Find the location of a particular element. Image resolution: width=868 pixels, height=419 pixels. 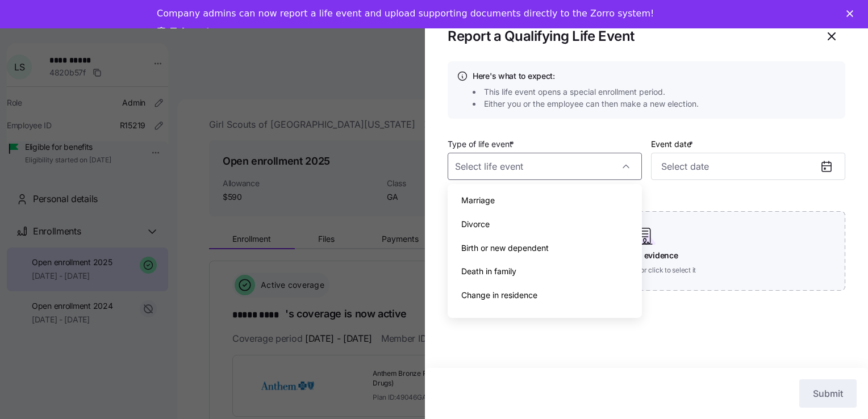

label: Type of life event is located at coordinates (482, 144).